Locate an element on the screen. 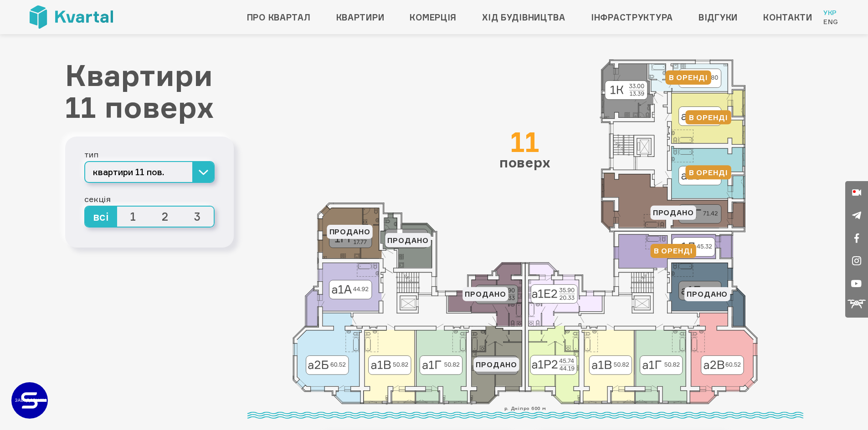 This screenshot has height=430, width=868. span: 1 is located at coordinates (133, 216).